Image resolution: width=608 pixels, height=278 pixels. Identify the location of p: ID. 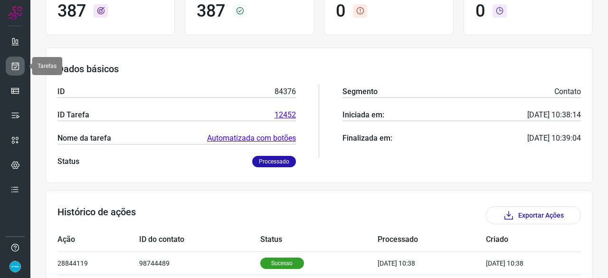
(61, 92).